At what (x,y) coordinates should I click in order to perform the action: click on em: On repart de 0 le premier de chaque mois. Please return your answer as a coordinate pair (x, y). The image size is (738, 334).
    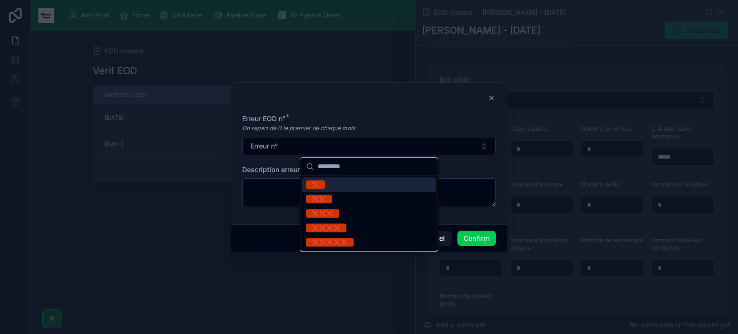
    Looking at the image, I should click on (298, 128).